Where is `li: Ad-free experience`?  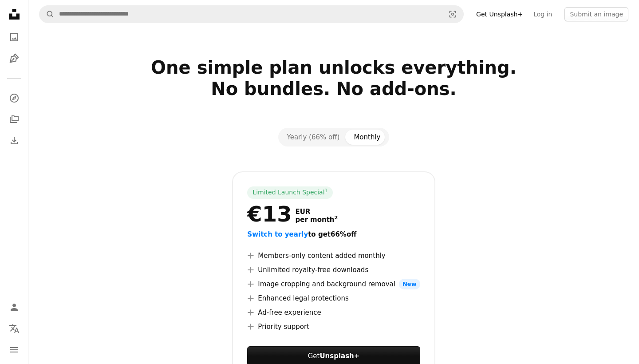
li: Ad-free experience is located at coordinates (333, 312).